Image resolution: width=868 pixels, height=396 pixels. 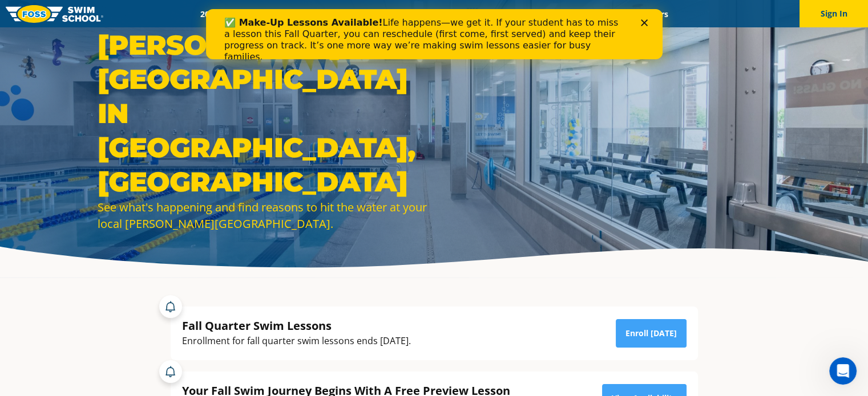 I want to click on div: Close, so click(x=440, y=13).